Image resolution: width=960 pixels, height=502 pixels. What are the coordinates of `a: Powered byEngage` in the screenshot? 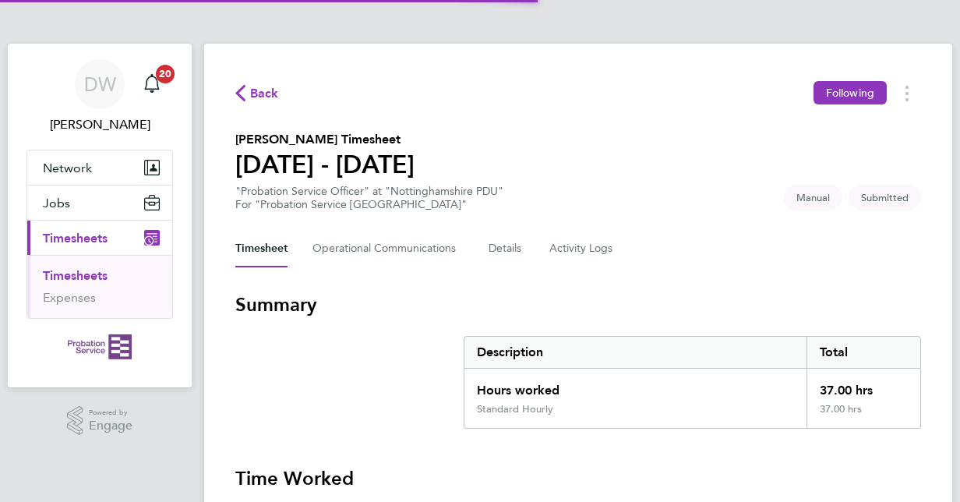 It's located at (100, 421).